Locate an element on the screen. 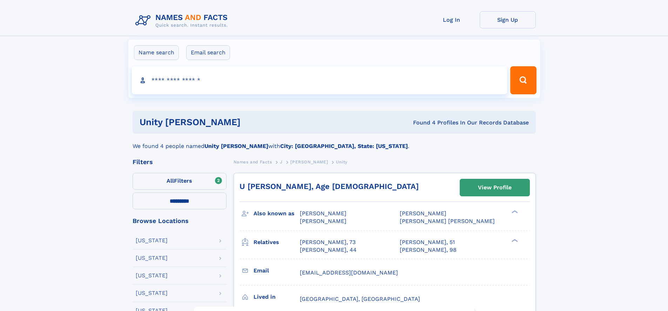  label: Email search is located at coordinates (208, 53).